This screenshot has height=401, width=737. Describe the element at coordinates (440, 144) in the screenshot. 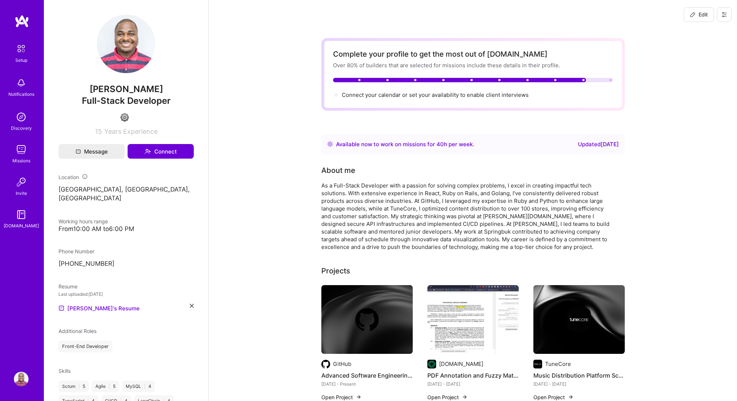

I see `span: 40` at that location.